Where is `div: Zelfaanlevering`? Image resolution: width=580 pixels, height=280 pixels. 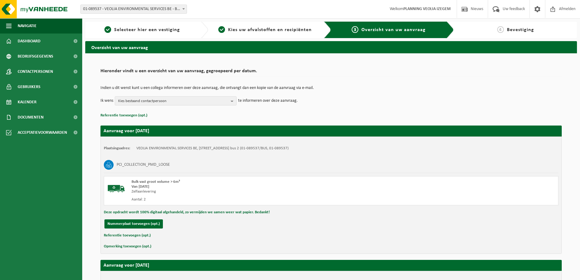
div: Zelfaanlevering is located at coordinates (244, 192).